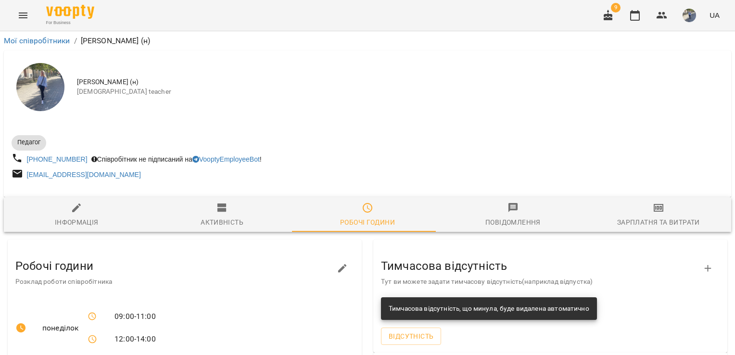 The image size is (735, 355). What do you see at coordinates (367, 222) in the screenshot?
I see `div: Робочі години` at bounding box center [367, 222].